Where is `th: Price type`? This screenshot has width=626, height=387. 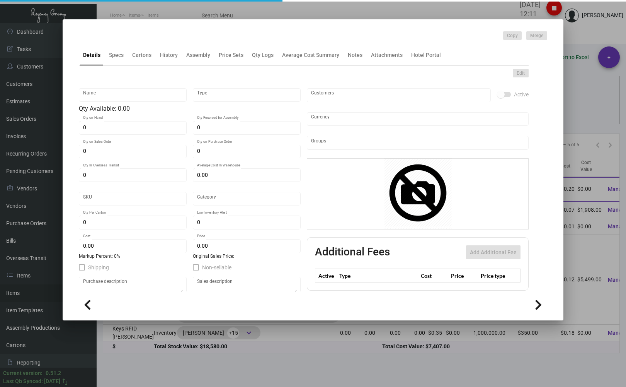 th: Price type is located at coordinates (495, 275).